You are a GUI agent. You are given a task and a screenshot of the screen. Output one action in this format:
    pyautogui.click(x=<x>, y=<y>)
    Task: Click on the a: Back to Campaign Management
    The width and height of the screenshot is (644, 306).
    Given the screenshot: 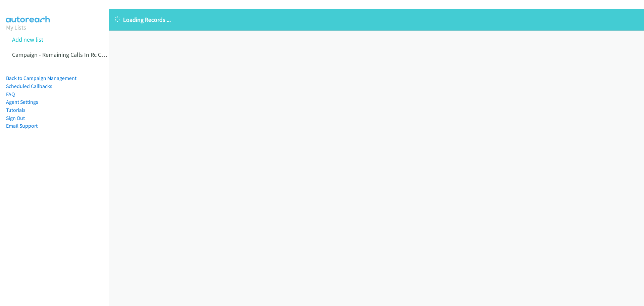 What is the action you would take?
    pyautogui.click(x=41, y=78)
    